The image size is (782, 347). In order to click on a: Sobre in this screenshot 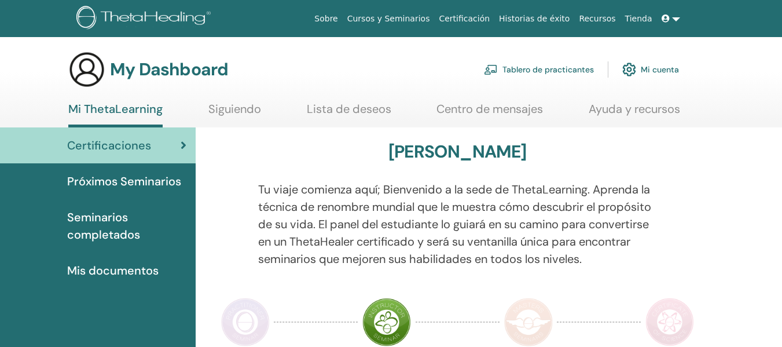, I will do `click(326, 19)`.